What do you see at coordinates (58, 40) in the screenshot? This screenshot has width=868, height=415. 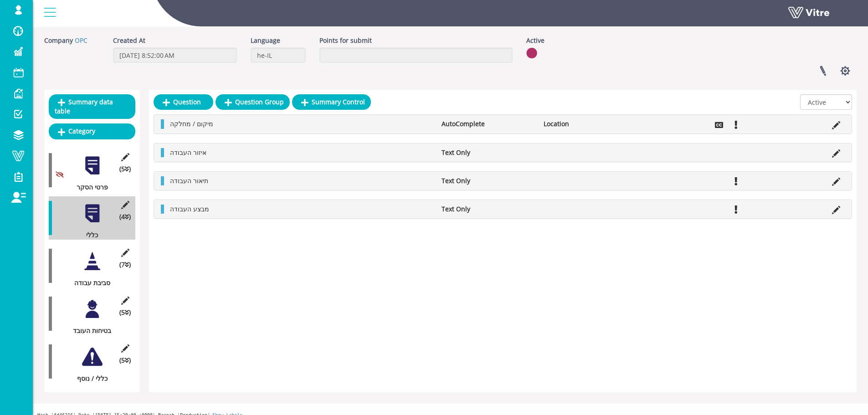 I see `label: Company` at bounding box center [58, 40].